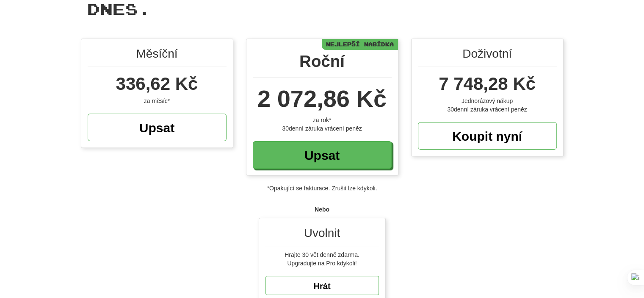 Image resolution: width=644 pixels, height=298 pixels. What do you see at coordinates (487, 136) in the screenshot?
I see `font: Koupit nyní` at bounding box center [487, 136].